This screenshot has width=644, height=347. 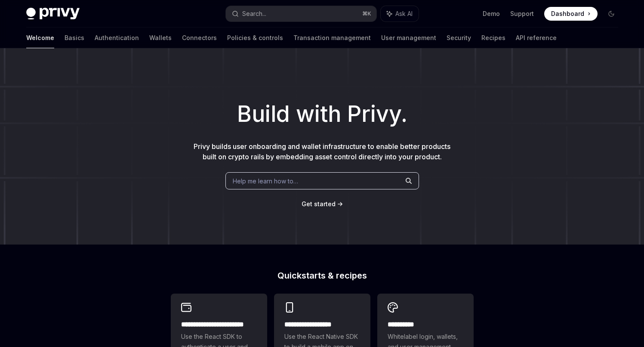 What do you see at coordinates (116, 38) in the screenshot?
I see `a: Authentication` at bounding box center [116, 38].